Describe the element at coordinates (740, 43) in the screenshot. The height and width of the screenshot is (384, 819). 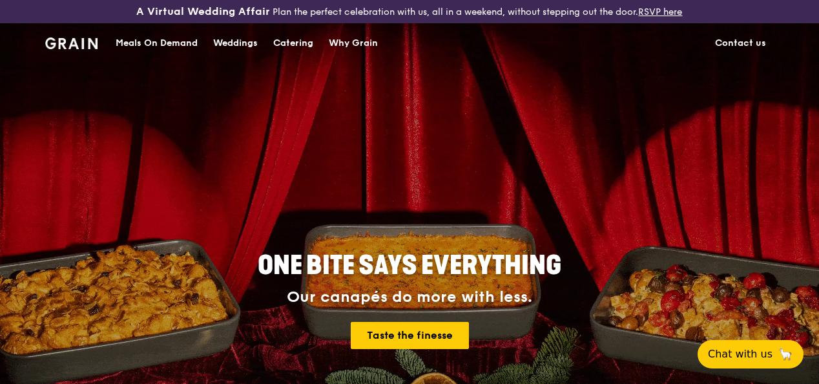
I see `a: Contact us` at that location.